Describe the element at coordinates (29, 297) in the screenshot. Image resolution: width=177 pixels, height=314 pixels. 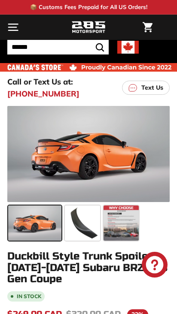
I see `b: In stock` at that location.